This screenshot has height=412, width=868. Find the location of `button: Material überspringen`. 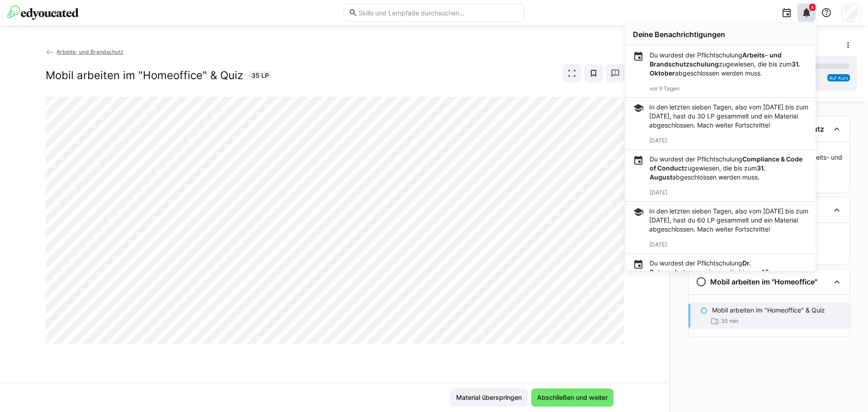

button: Material überspringen is located at coordinates (489, 398).